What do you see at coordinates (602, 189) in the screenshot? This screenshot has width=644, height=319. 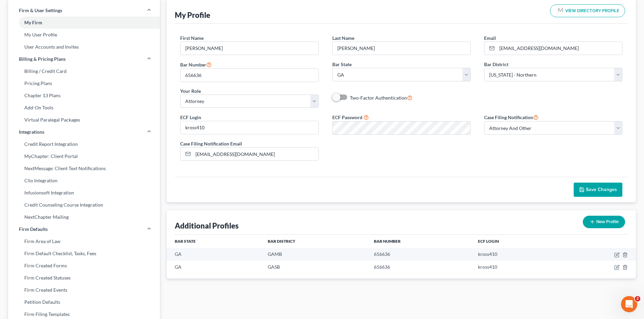 I see `span: Save Changes` at bounding box center [602, 189].